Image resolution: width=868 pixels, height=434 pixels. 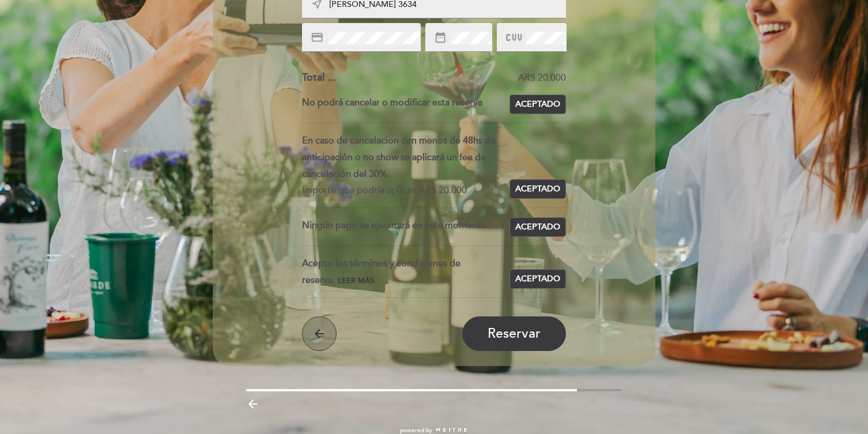 I want to click on div: No podrá cancelar o modificar esta reserva, so click(x=405, y=104).